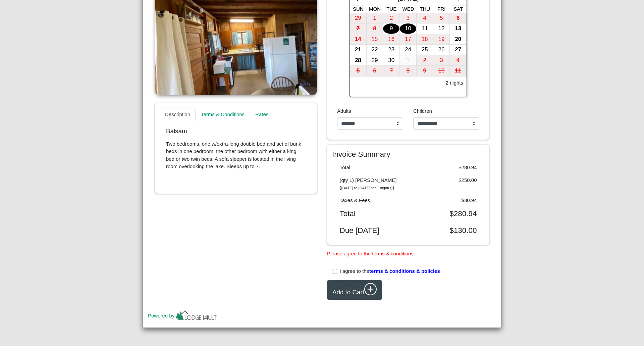  I want to click on label: I agree to the, so click(390, 271).